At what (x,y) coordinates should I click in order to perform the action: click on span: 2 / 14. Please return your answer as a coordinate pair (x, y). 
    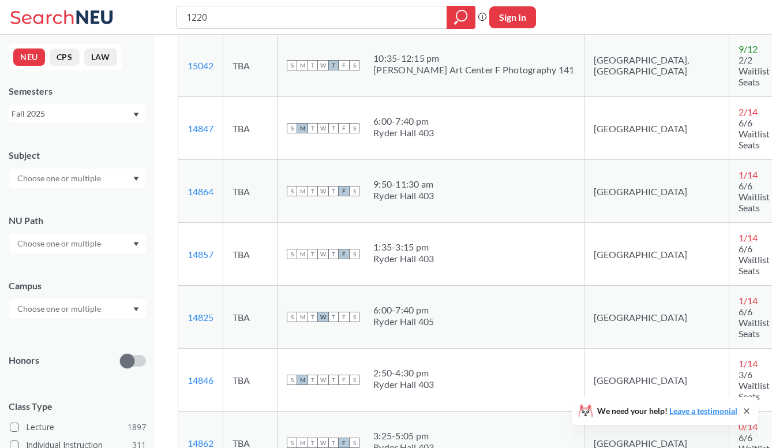
    Looking at the image, I should click on (748, 111).